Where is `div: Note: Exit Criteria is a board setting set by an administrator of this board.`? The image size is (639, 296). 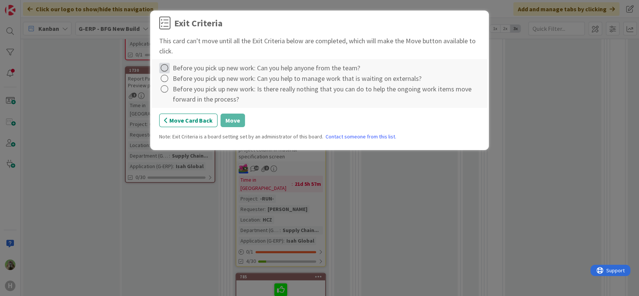
div: Note: Exit Criteria is a board setting set by an administrator of this board. is located at coordinates (319, 137).